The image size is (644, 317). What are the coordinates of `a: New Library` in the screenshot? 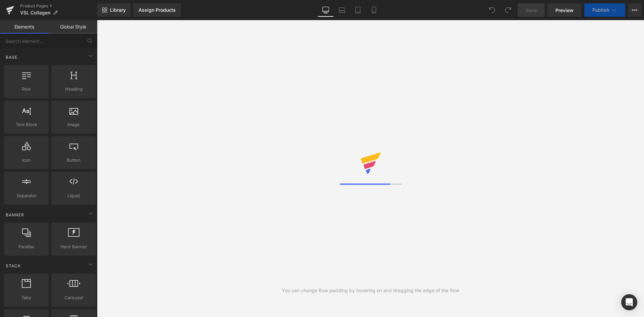 It's located at (114, 10).